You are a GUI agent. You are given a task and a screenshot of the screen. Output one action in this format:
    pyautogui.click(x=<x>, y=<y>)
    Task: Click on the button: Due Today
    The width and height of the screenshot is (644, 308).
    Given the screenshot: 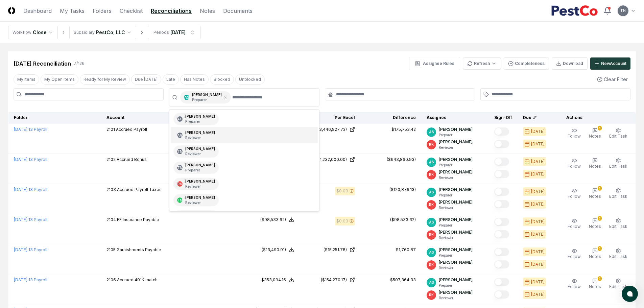 What is the action you would take?
    pyautogui.click(x=146, y=79)
    